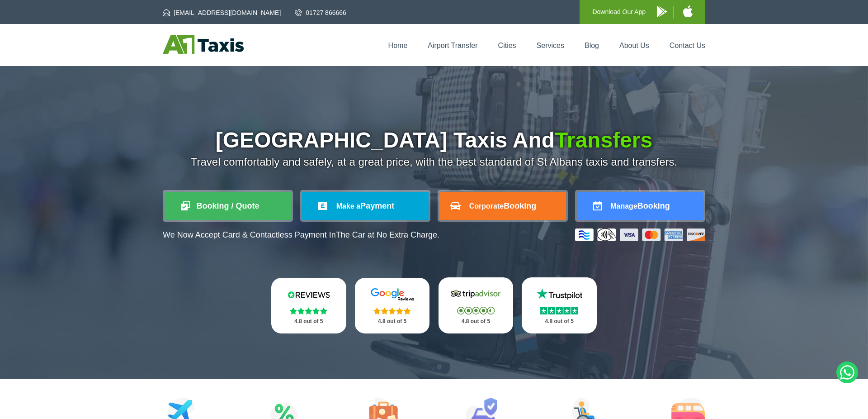 This screenshot has width=868, height=419. What do you see at coordinates (309, 294) in the screenshot?
I see `img: Reviews.io` at bounding box center [309, 294].